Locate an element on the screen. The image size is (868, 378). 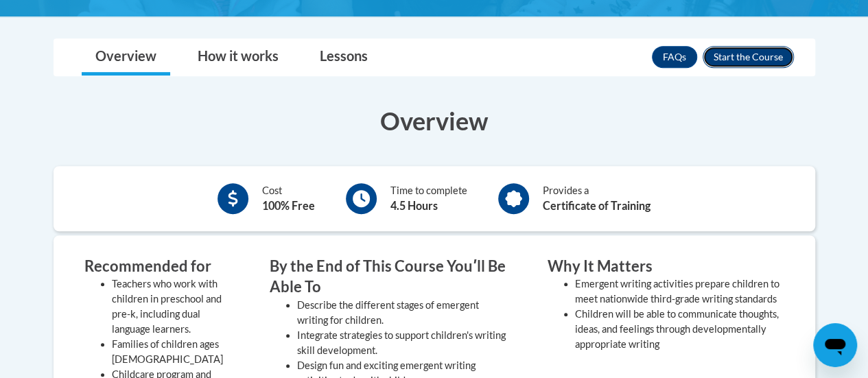
button: Enroll is located at coordinates (748, 57).